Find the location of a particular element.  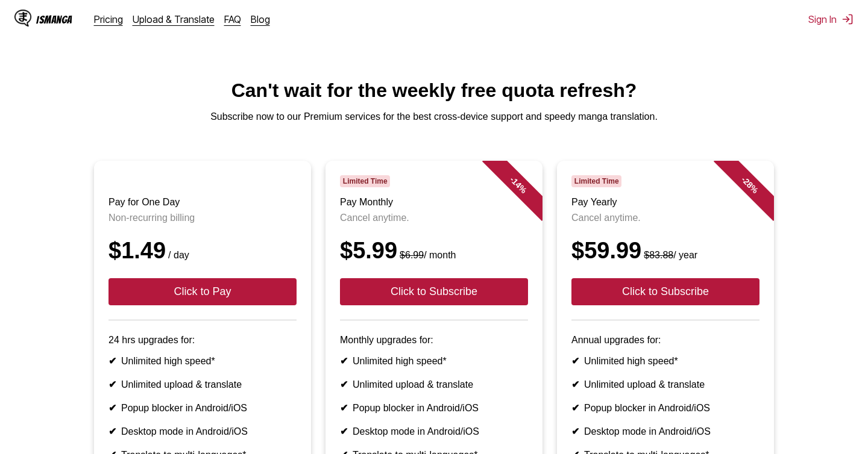

small: / day is located at coordinates (177, 254).